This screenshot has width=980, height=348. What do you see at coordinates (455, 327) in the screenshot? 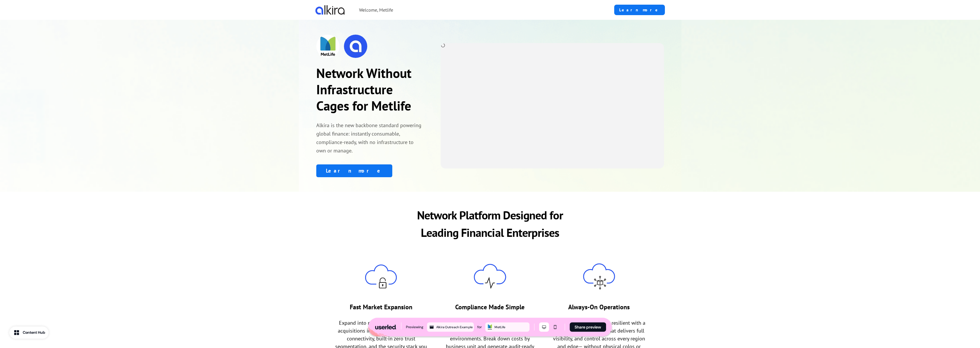
I see `div: Alkira Outreach Example` at bounding box center [455, 327].